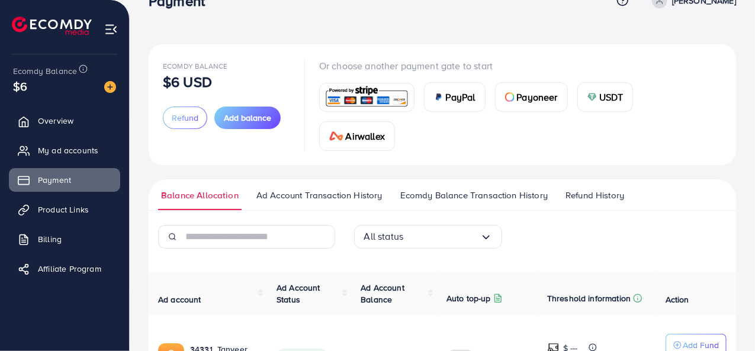 The image size is (755, 351). Describe the element at coordinates (384, 236) in the screenshot. I see `span: All status` at that location.